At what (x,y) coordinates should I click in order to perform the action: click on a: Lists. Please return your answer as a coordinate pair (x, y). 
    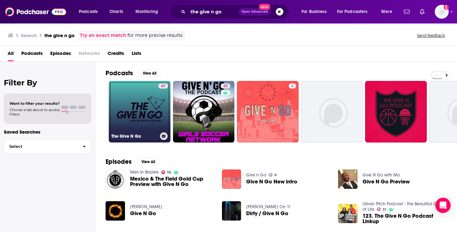
    Looking at the image, I should click on (136, 55).